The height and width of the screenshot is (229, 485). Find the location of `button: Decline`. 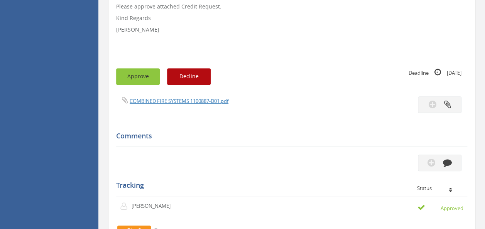

button: Decline is located at coordinates (189, 76).